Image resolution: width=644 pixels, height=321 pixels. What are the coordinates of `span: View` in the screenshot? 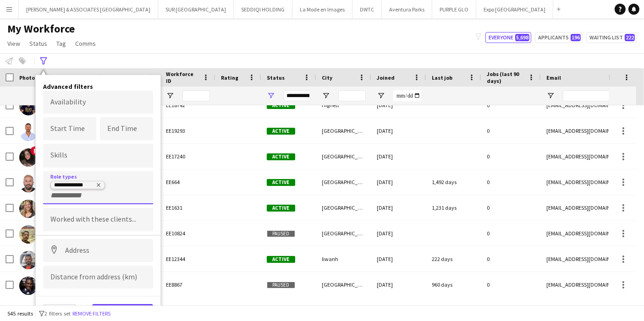 It's located at (14, 43).